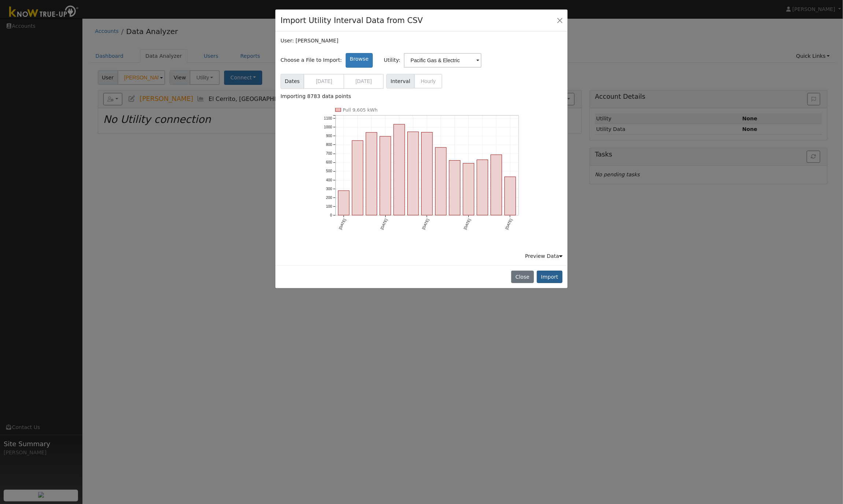 The height and width of the screenshot is (504, 843). What do you see at coordinates (443, 60) in the screenshot?
I see `input: Select a Utility` at bounding box center [443, 60].